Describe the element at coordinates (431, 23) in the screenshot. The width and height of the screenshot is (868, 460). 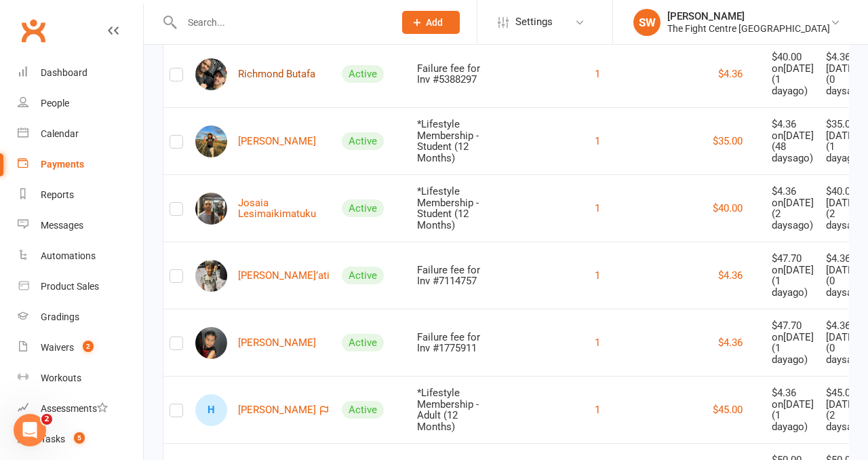
I see `button: Add` at that location.